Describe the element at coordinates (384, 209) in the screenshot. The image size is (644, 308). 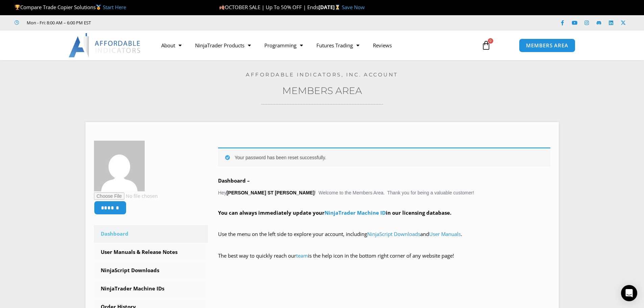
I see `div: Hey ! Welcome to the Members Area. Thank you for being a valuable customer!` at that location.